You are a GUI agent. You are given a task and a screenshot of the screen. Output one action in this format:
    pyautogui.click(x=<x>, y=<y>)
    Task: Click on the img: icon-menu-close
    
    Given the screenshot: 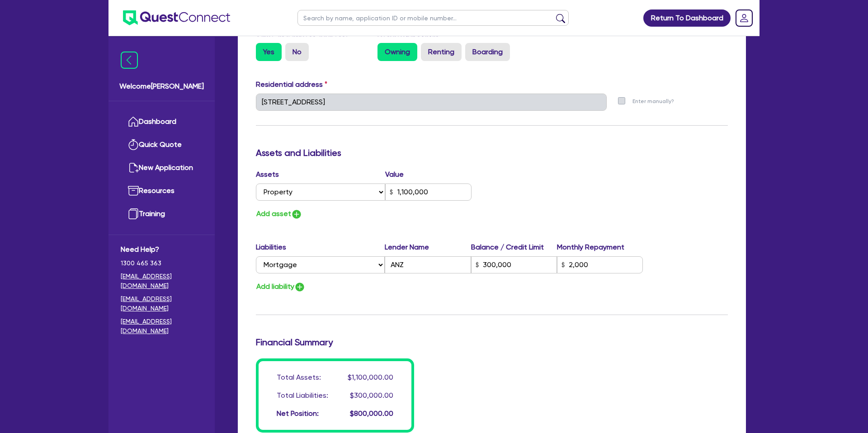 What is the action you would take?
    pyautogui.click(x=129, y=60)
    